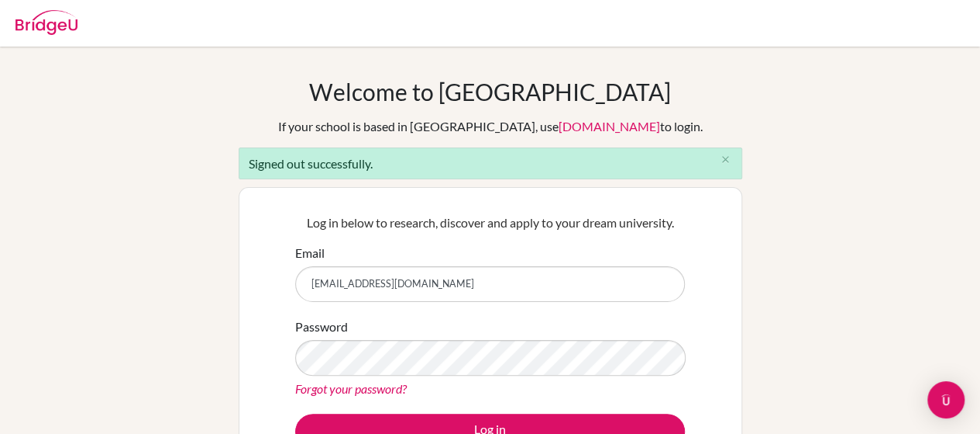  I want to click on i: close, so click(725, 159).